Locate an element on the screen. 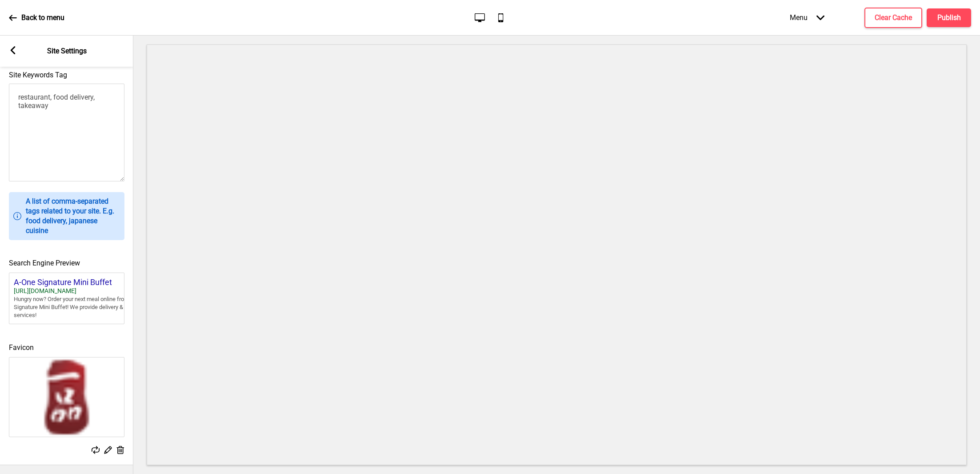 The height and width of the screenshot is (474, 980). h4: Search Engine Preview is located at coordinates (67, 263).